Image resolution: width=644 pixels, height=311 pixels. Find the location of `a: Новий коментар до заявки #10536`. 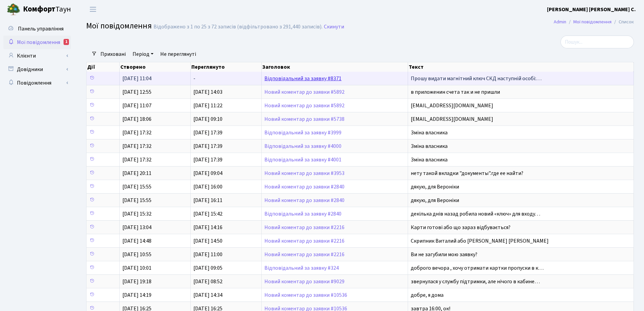

a: Новий коментар до заявки #10536 is located at coordinates (305, 295).